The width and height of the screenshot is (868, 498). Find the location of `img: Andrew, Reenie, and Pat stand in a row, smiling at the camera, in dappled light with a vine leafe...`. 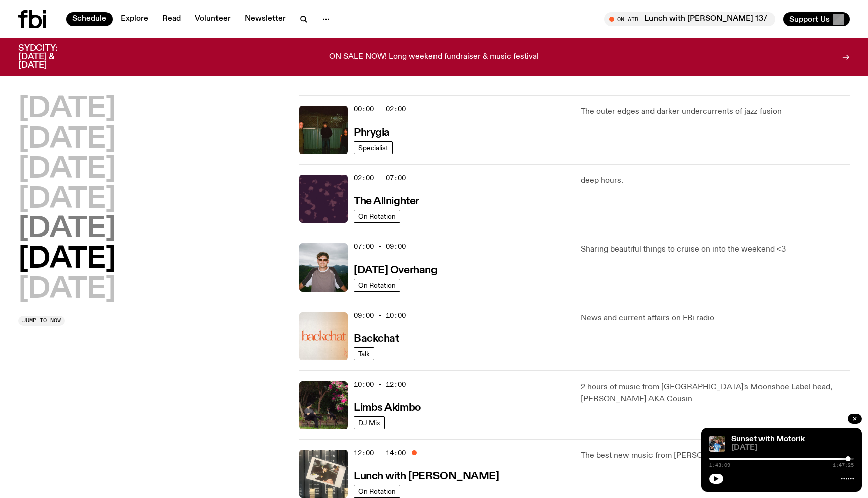

img: Andrew, Reenie, and Pat stand in a row, smiling at the camera, in dappled light with a vine leafe... is located at coordinates (717, 444).